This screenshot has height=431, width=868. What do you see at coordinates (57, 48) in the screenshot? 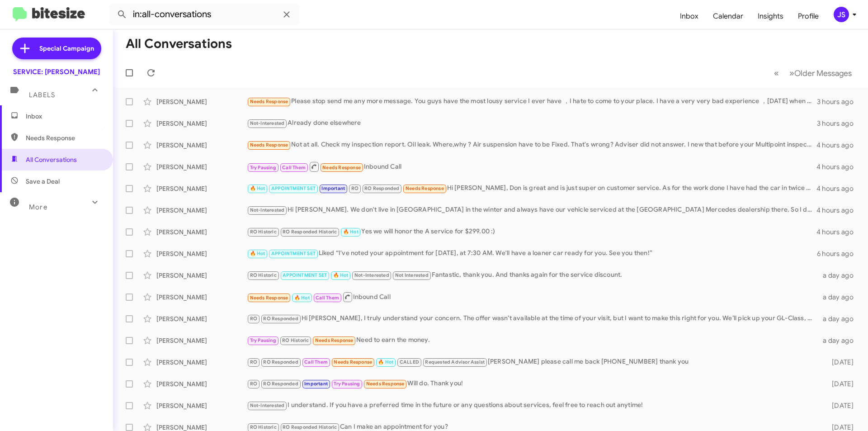
I see `a: Special Campaign` at bounding box center [57, 48].